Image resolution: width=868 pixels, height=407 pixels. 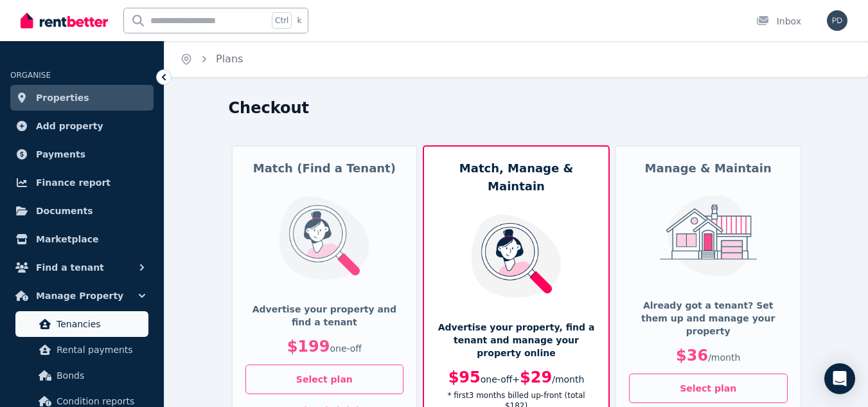 I want to click on img: PATRICIA DAVIS, so click(x=837, y=21).